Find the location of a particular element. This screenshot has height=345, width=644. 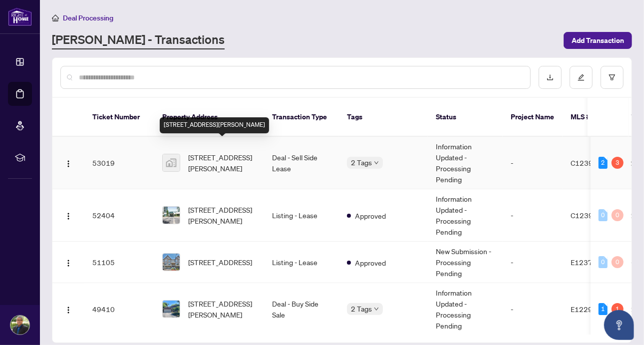

button: Open asap is located at coordinates (619, 325).